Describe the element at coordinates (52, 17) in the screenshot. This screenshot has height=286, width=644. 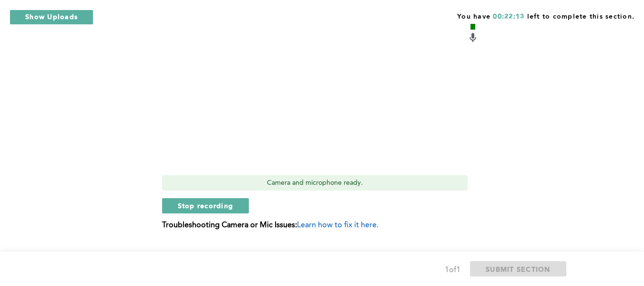
I see `button: Show Uploads` at that location.